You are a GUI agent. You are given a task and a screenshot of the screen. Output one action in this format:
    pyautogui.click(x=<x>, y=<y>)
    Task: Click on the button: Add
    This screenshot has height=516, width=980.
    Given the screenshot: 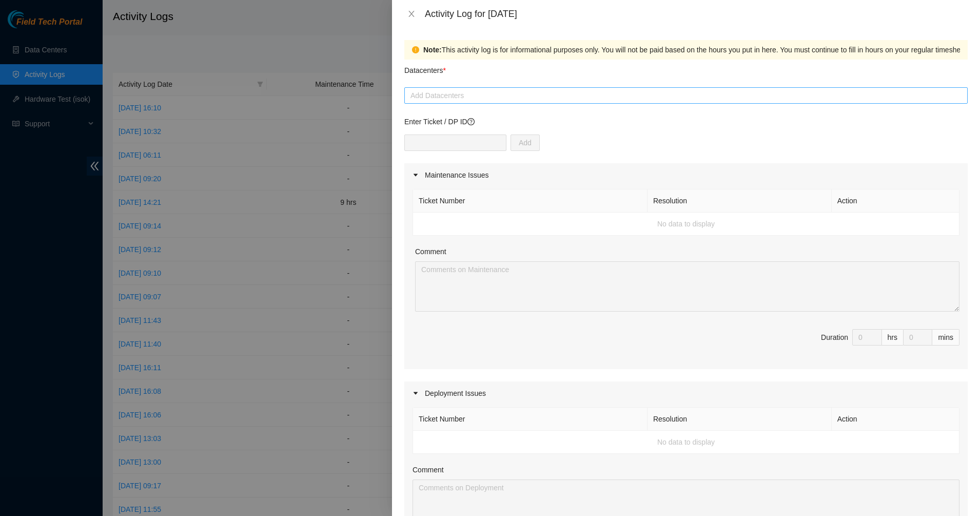 What is the action you would take?
    pyautogui.click(x=525, y=143)
    